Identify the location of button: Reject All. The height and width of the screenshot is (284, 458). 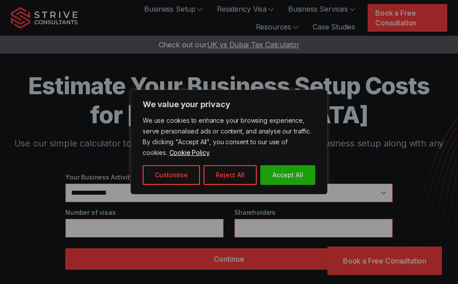
(230, 175).